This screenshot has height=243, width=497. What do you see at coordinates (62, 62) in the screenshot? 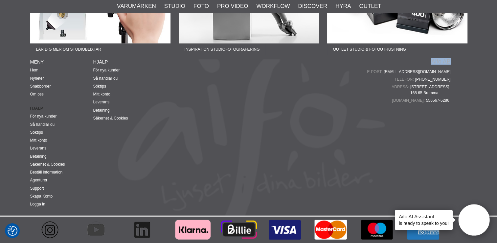
I see `h4: Meny` at bounding box center [62, 62].